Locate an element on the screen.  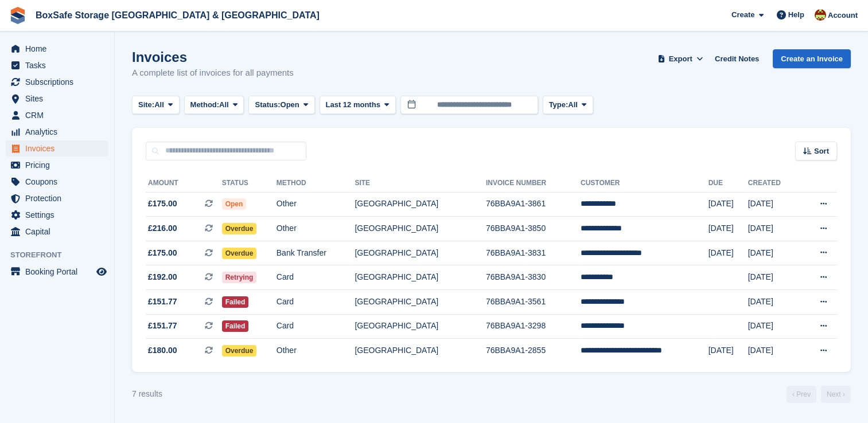
span: £192.00 is located at coordinates (163, 277).